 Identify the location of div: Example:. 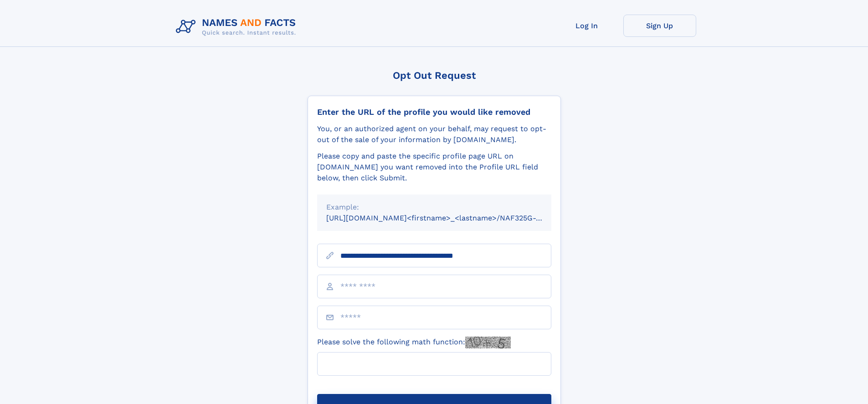
(434, 207).